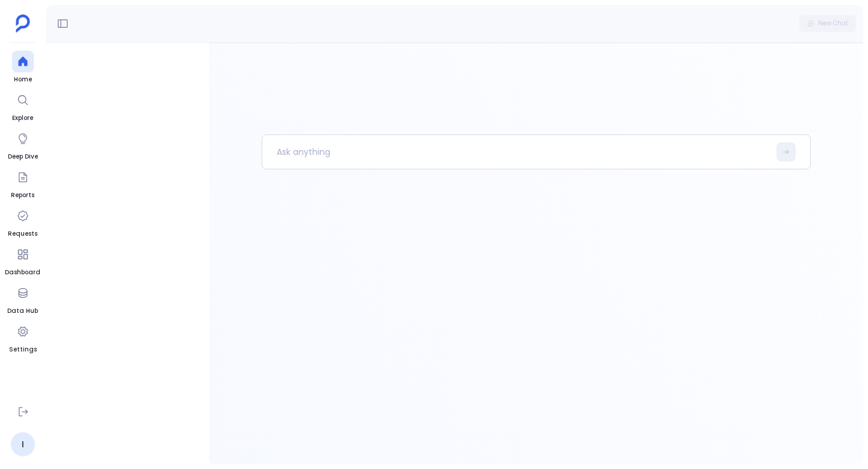 This screenshot has height=469, width=868. What do you see at coordinates (23, 118) in the screenshot?
I see `span: Explore` at bounding box center [23, 118].